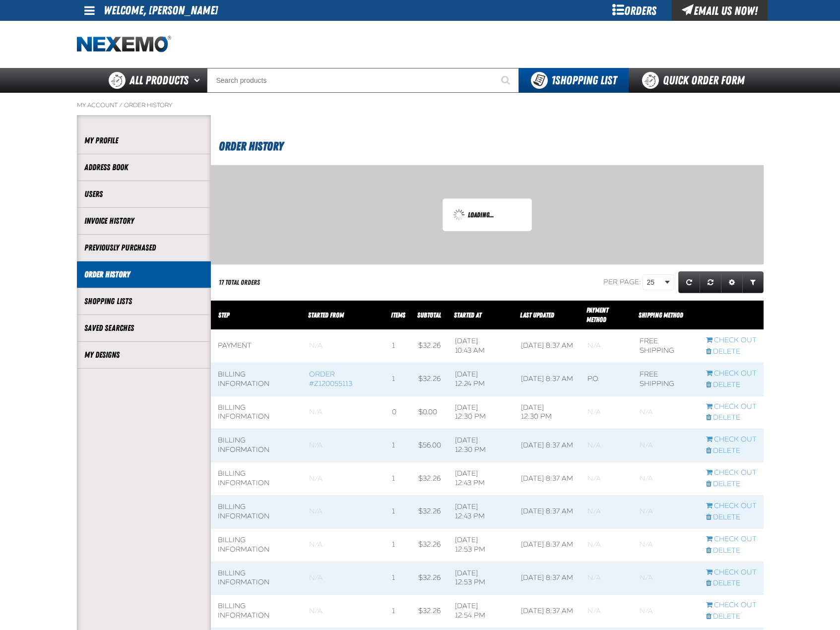 The image size is (840, 630). What do you see at coordinates (753, 282) in the screenshot?
I see `a: Expand or Collapse Grid Filters` at bounding box center [753, 282].